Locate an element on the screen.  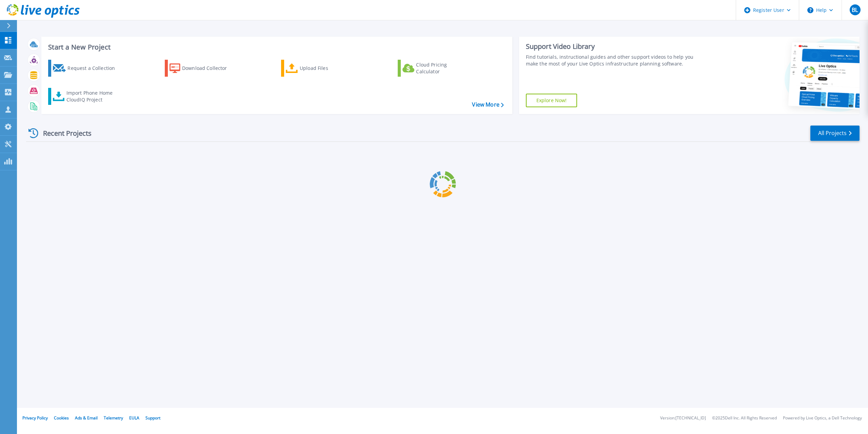
div: Download Collector is located at coordinates (209, 69).